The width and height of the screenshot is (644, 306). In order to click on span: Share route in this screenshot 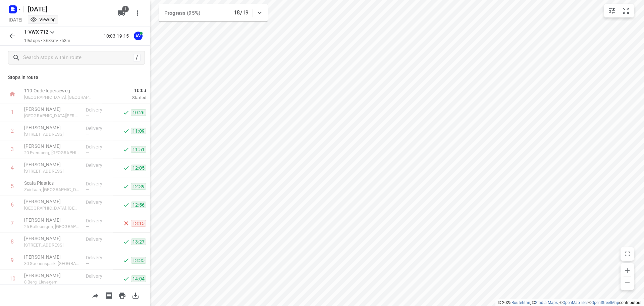, I will do `click(95, 295)`.